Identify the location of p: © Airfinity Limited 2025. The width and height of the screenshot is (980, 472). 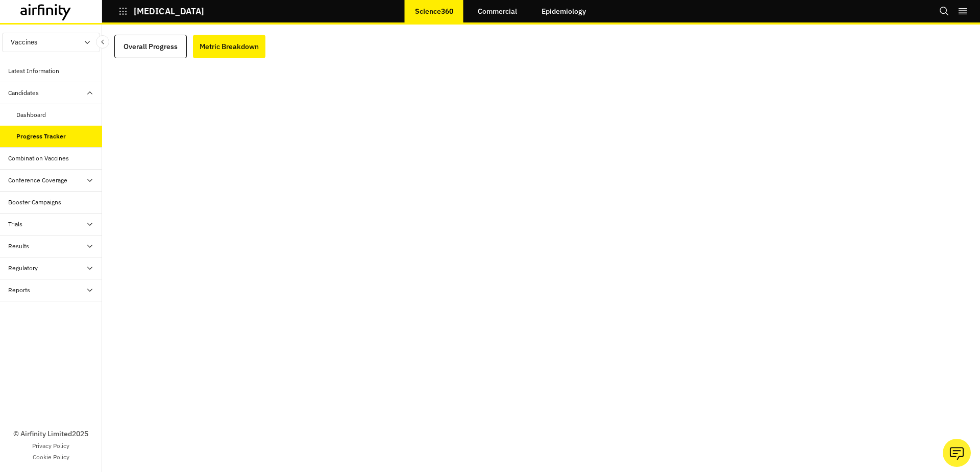
(51, 434).